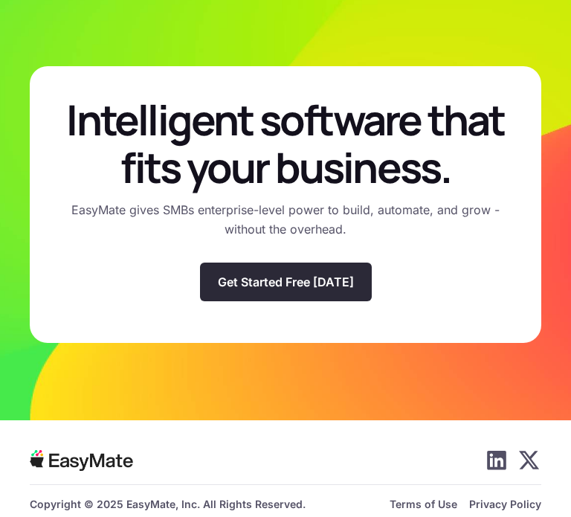  I want to click on p: Copyright © 2025 EasyMate, Inc. All Rights Reserved., so click(167, 504).